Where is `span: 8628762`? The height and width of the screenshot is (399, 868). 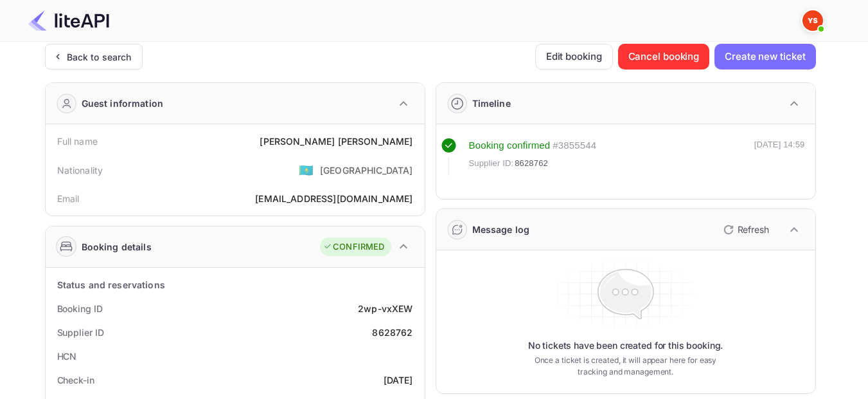
span: 8628762 is located at coordinates (532, 163).